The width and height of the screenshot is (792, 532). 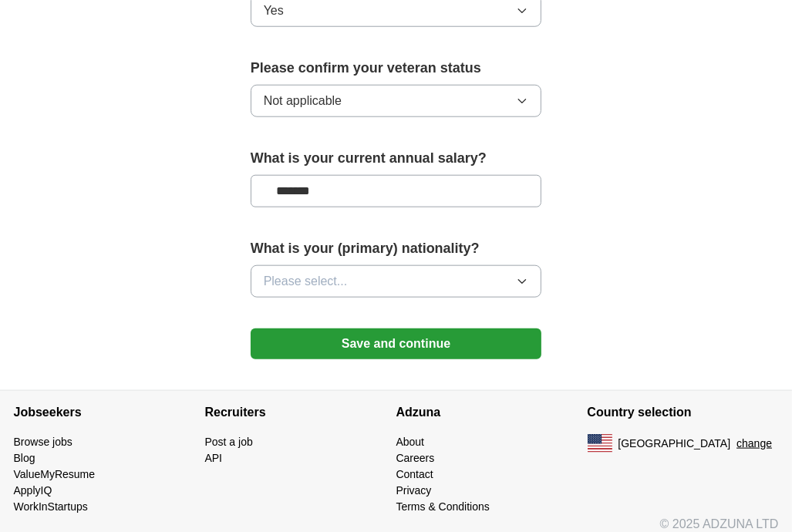 What do you see at coordinates (55, 474) in the screenshot?
I see `a: ValueMyResume` at bounding box center [55, 474].